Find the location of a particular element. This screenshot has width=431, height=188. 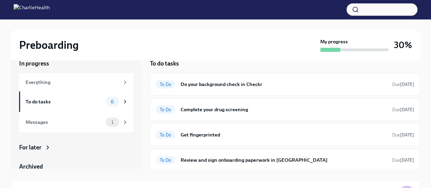

h6: Get fingerprinted is located at coordinates (283, 134).